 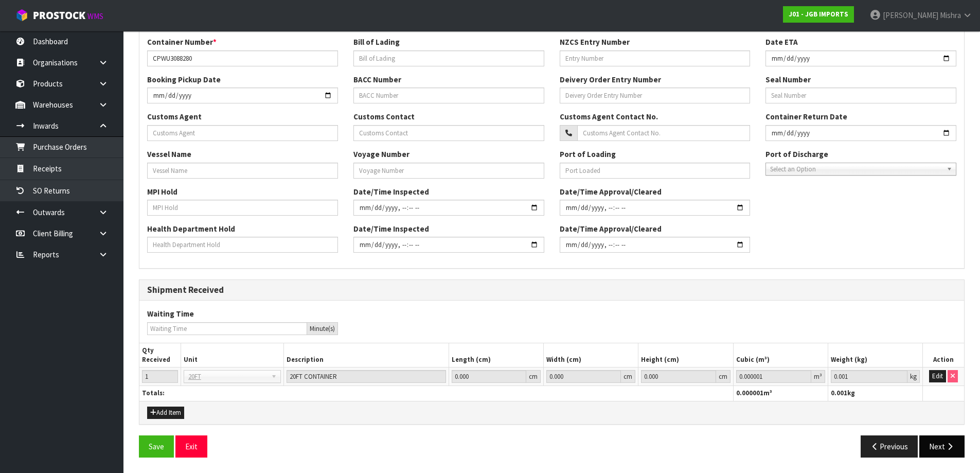 What do you see at coordinates (678, 376) in the screenshot?
I see `input: Height` at bounding box center [678, 376].